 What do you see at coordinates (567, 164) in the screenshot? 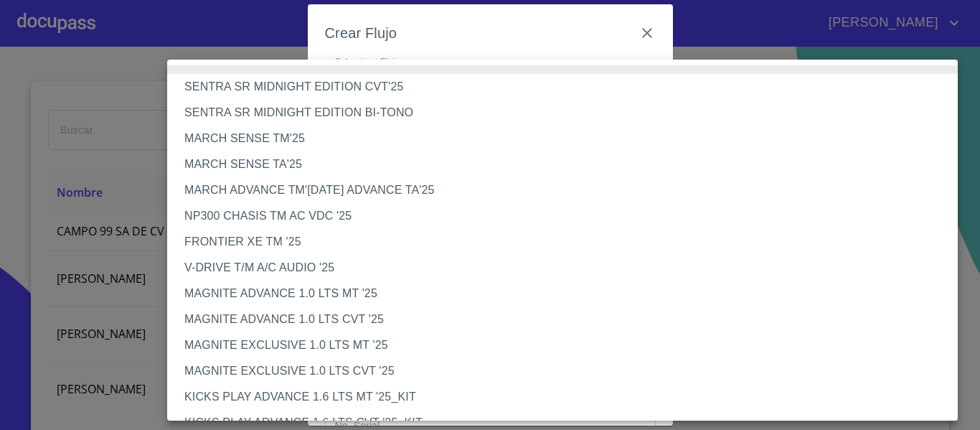
I see `li: MARCH SENSE TA'25` at bounding box center [567, 164].